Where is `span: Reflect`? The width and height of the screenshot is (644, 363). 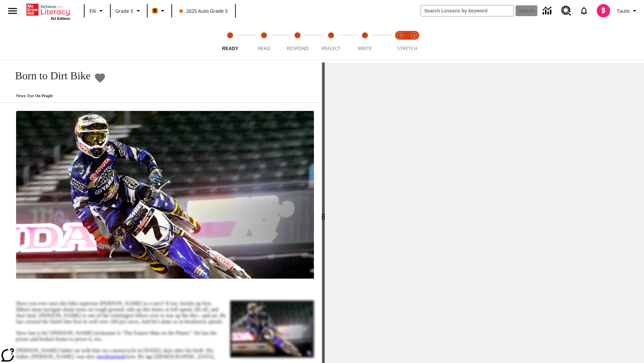 span: Reflect is located at coordinates (331, 48).